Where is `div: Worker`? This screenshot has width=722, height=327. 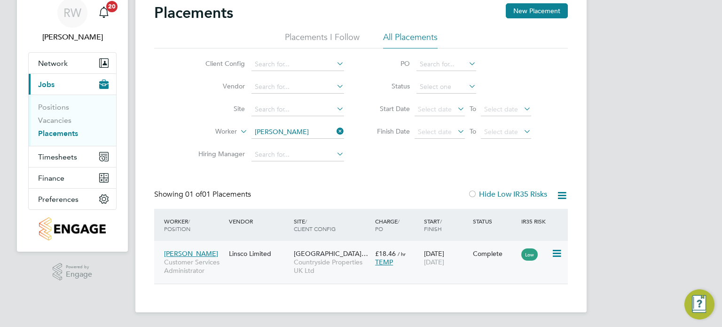
div: Worker is located at coordinates (194, 225).